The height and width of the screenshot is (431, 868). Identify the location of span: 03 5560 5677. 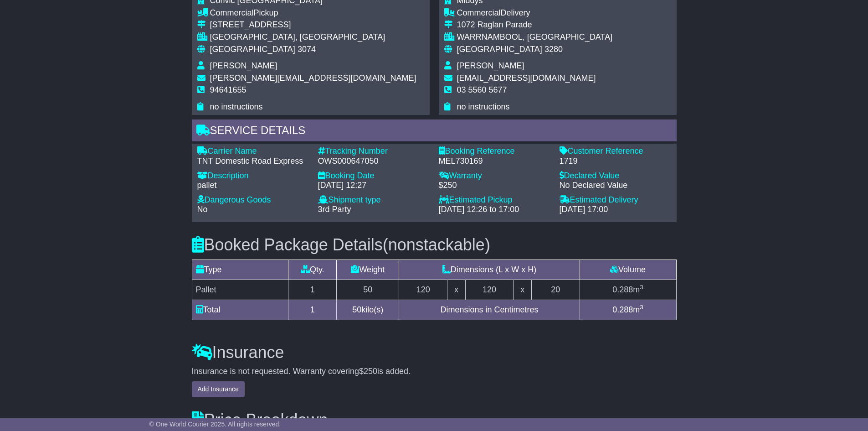
(483, 90).